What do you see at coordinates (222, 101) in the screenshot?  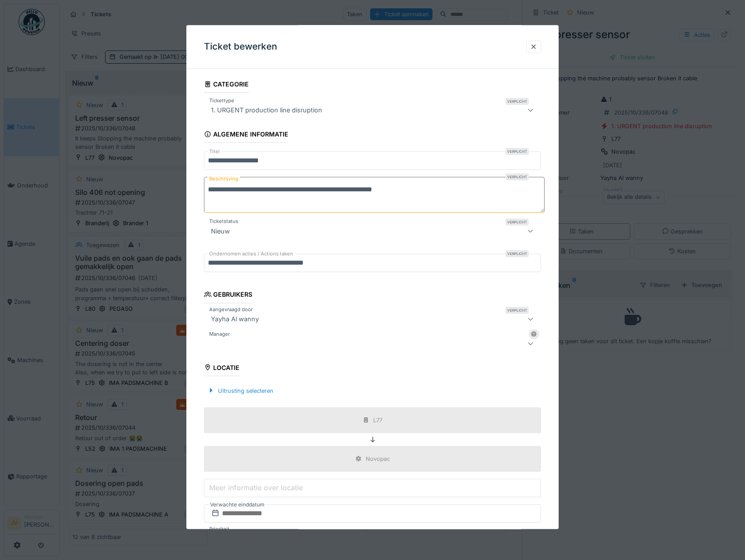 I see `label: Tickettype` at bounding box center [222, 101].